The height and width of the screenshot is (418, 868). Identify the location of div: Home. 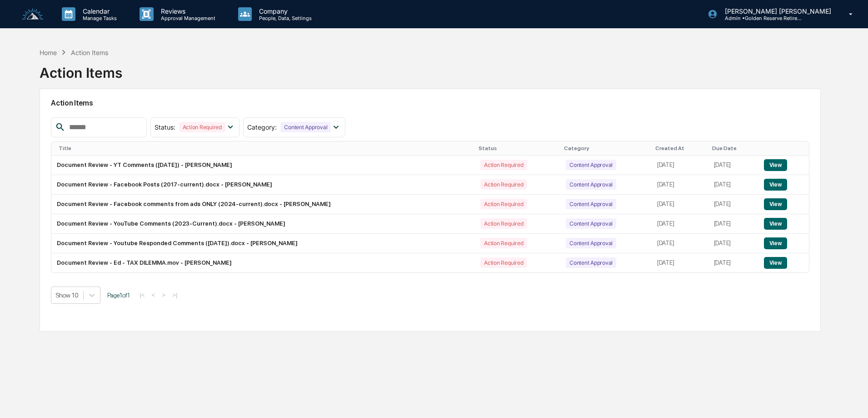
(48, 53).